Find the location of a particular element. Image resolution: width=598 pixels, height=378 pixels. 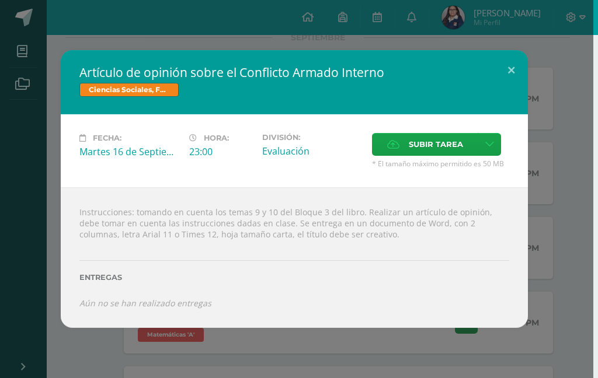

label: División: is located at coordinates (312, 137).